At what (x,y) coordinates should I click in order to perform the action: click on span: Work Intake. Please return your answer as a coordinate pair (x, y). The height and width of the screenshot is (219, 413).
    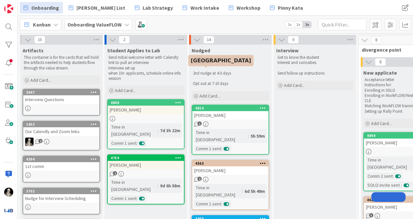
    Looking at the image, I should click on (204, 8).